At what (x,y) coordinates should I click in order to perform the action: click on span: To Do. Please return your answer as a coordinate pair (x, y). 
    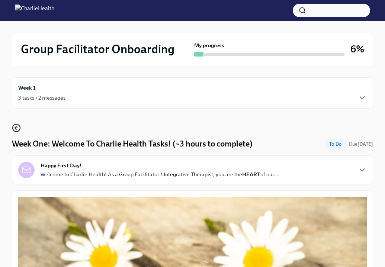
    Looking at the image, I should click on (335, 144).